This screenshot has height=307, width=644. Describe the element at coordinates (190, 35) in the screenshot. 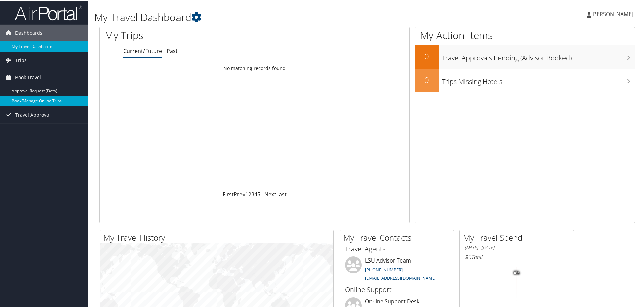

I see `h1: My Trips` at that location.